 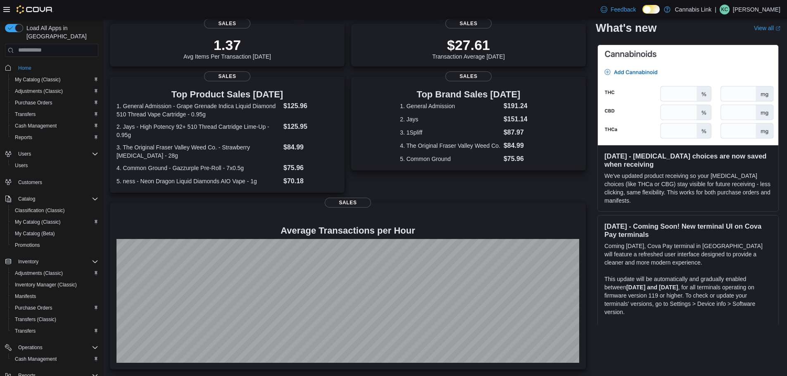 What do you see at coordinates (198, 131) in the screenshot?
I see `dt: 2. Jays - High Potency 92+ 510 Thread Cartridge Lime-Up - 0.95g` at bounding box center [198, 131].